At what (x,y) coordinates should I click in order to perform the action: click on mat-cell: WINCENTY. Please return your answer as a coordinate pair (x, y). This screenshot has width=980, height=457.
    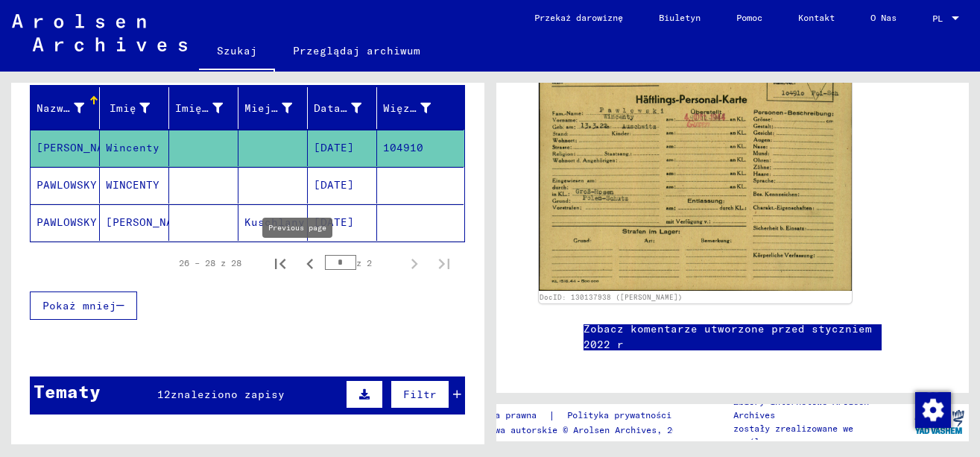
    Looking at the image, I should click on (134, 185).